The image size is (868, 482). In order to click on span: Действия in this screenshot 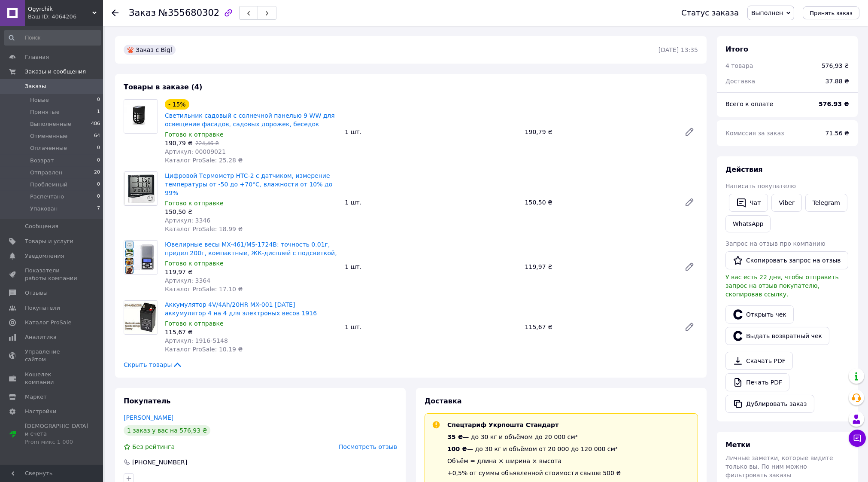, I will do `click(744, 169)`.